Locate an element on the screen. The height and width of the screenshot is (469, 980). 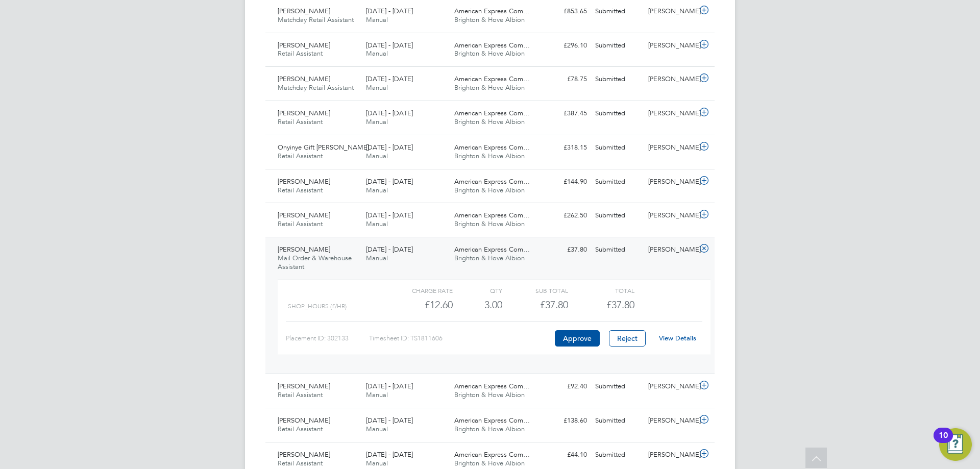
div: £262.50 is located at coordinates (564, 216).